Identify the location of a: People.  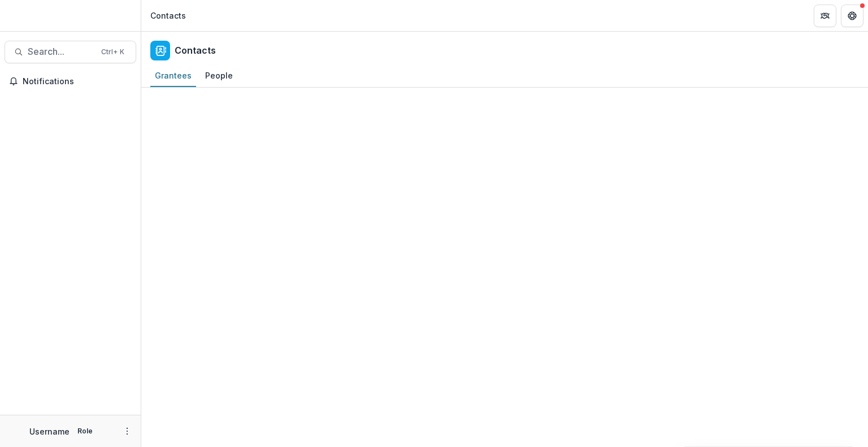
(219, 75).